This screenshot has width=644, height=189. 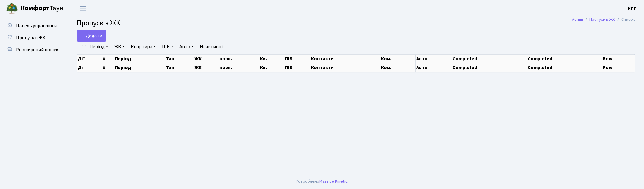 I want to click on button: Переключити навігацію, so click(x=83, y=8).